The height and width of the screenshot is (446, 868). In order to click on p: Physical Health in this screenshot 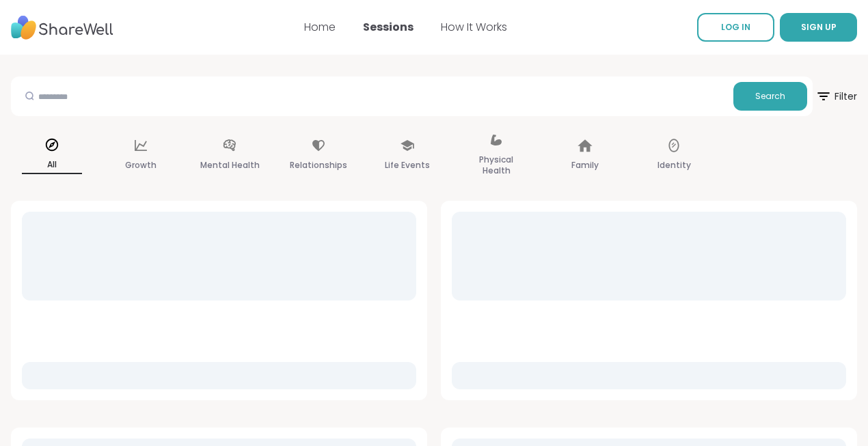, I will do `click(496, 165)`.